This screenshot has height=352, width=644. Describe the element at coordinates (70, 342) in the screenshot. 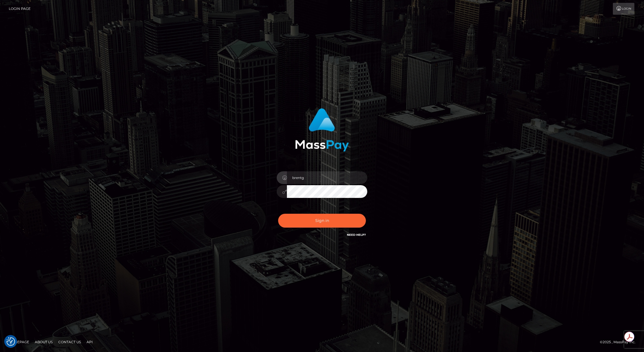

I see `a: Contact Us` at that location.